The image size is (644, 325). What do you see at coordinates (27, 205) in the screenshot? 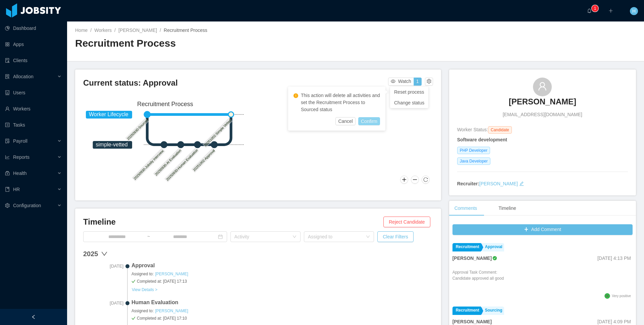
I see `span: Configuration` at bounding box center [27, 205].